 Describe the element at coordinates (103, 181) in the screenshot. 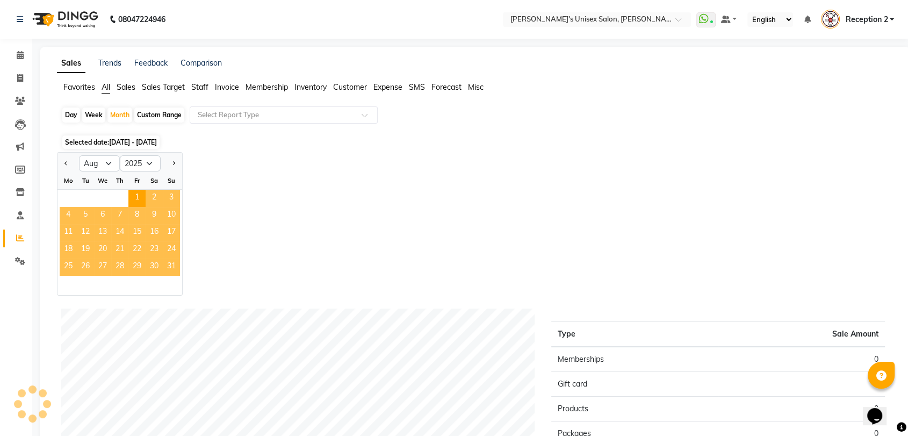

I see `div: We` at that location.